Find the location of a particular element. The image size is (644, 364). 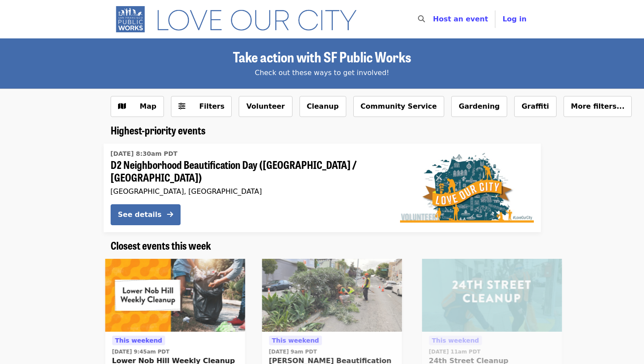

a: Closest events this week is located at coordinates (161, 246).